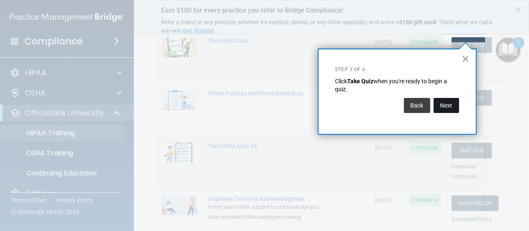 This screenshot has height=231, width=529. Describe the element at coordinates (392, 85) in the screenshot. I see `span: when you're ready to begin a quiz.` at that location.